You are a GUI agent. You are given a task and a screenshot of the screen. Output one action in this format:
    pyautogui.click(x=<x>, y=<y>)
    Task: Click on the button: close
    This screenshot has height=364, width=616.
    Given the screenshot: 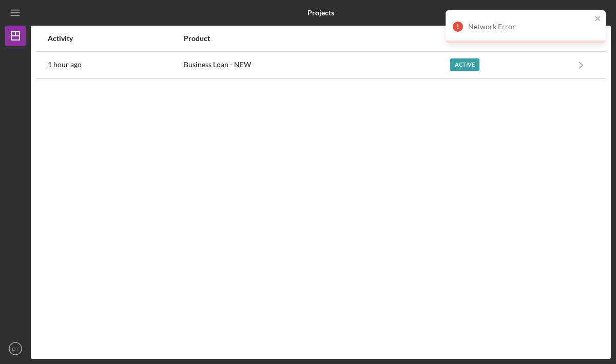 What is the action you would take?
    pyautogui.click(x=598, y=19)
    